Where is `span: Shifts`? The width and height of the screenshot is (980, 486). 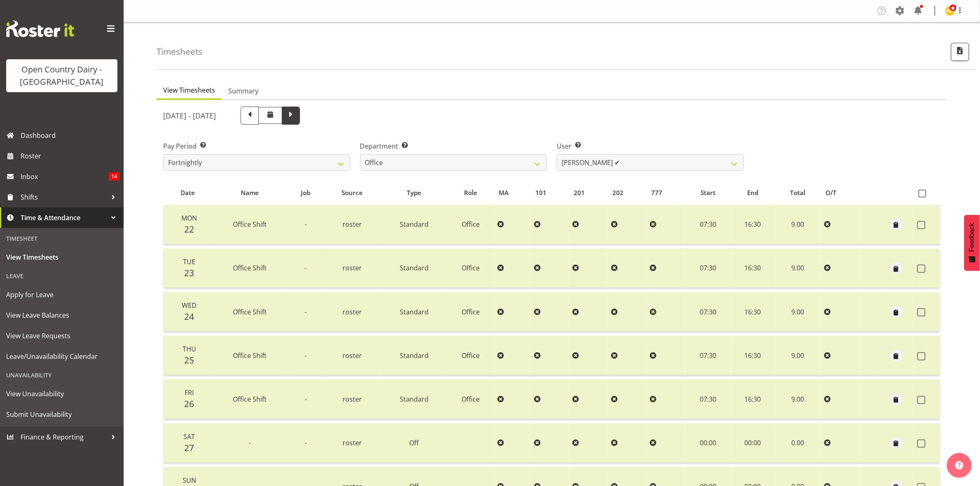 span: Shifts is located at coordinates (64, 198).